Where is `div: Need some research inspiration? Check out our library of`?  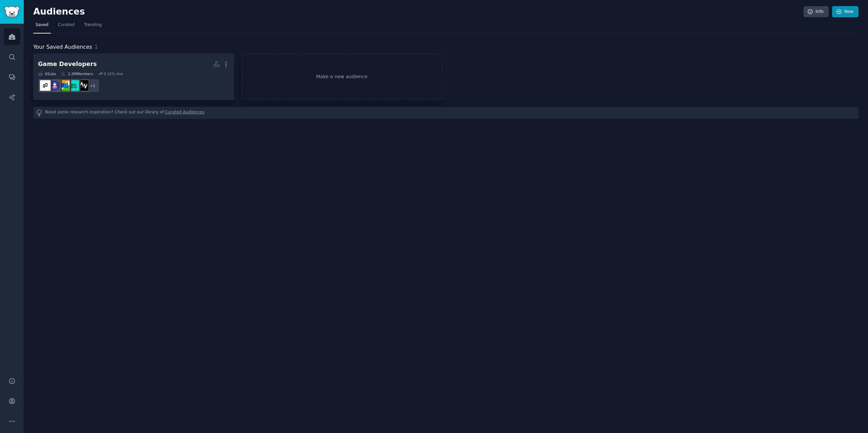
div: Need some research inspiration? Check out our library of is located at coordinates (446, 113).